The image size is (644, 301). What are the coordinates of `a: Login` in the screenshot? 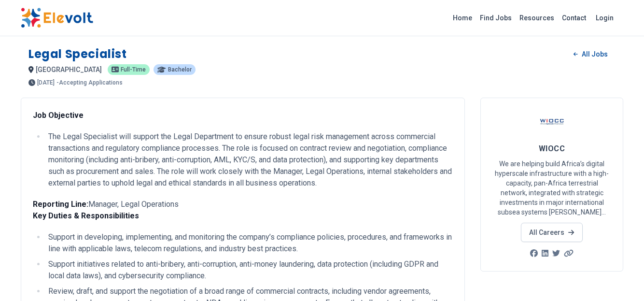 It's located at (604, 18).